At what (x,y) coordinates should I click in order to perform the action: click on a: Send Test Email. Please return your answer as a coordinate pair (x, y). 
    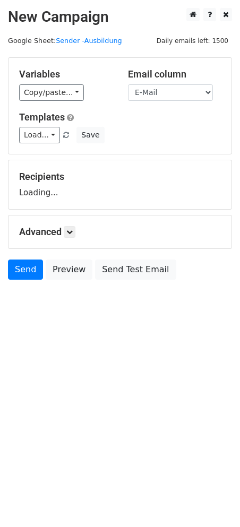
    Looking at the image, I should click on (135, 269).